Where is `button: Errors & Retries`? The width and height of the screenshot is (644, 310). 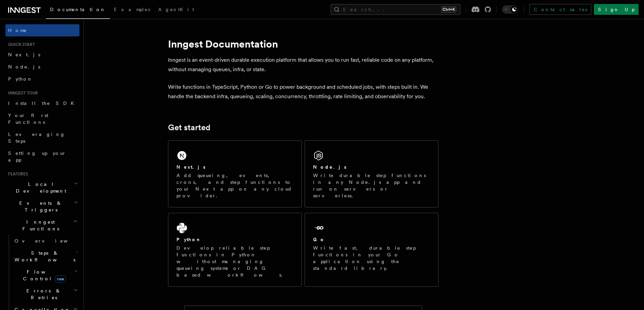
button: Errors & Retries is located at coordinates (46, 295).